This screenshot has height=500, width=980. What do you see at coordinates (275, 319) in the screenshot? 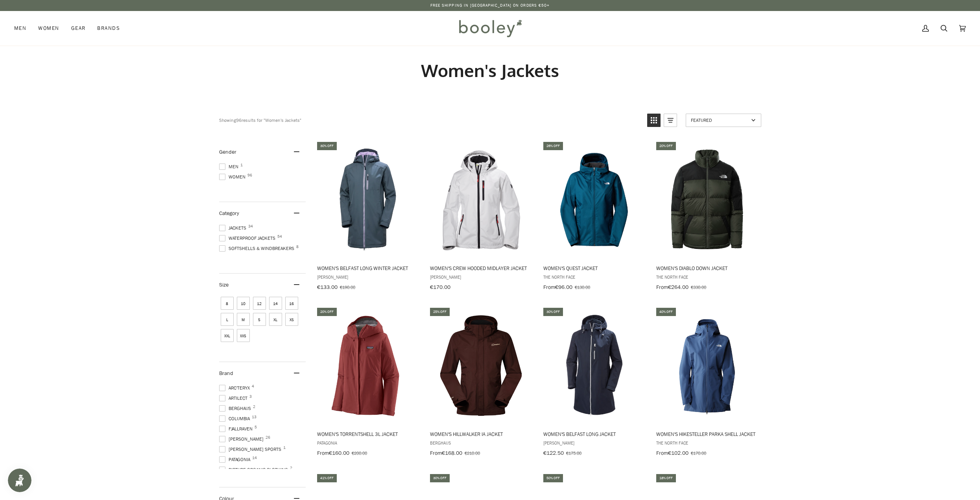
I see `span: Size: XL` at bounding box center [275, 319].